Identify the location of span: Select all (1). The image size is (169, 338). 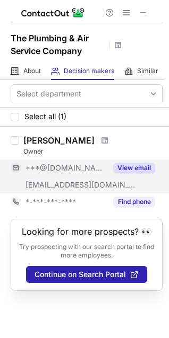
(45, 117).